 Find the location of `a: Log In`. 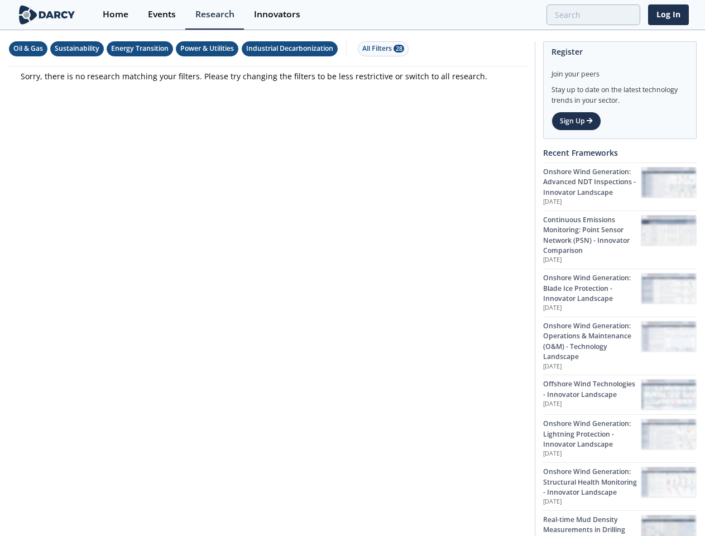

a: Log In is located at coordinates (668, 15).